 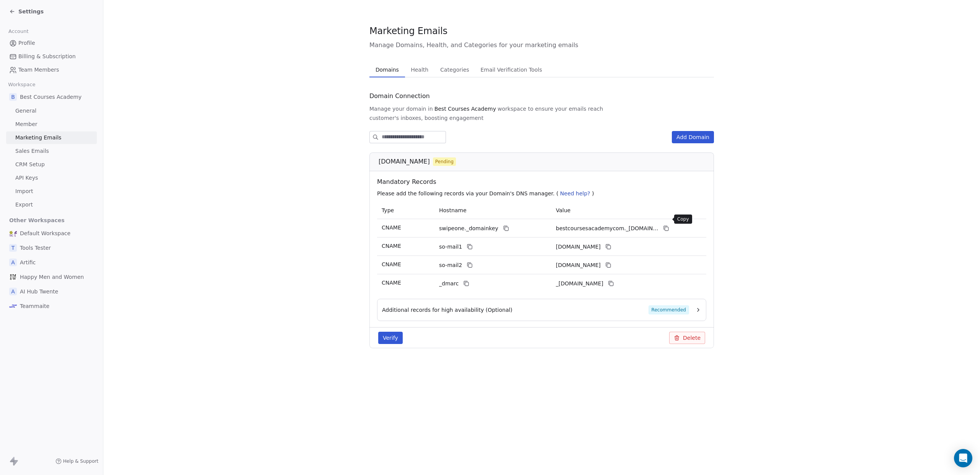 I want to click on span: Other Workspaces, so click(x=37, y=221).